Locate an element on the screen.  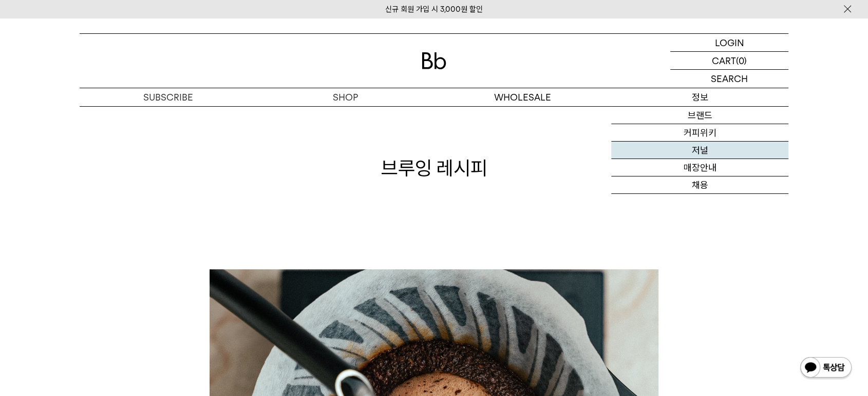
a: 채용 is located at coordinates (700, 185).